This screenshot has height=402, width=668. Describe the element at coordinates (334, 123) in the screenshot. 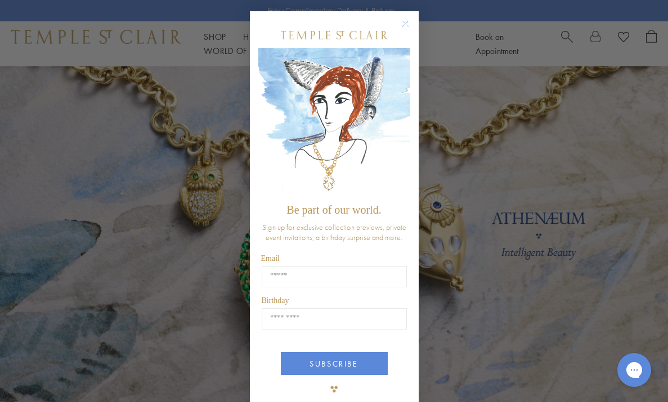

I see `img: c4a9eb12-d91a-4d4a-8ee0-386386f4f338.jpeg` at that location.